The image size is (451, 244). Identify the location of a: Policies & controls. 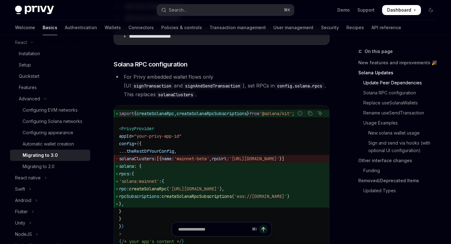
(182, 28).